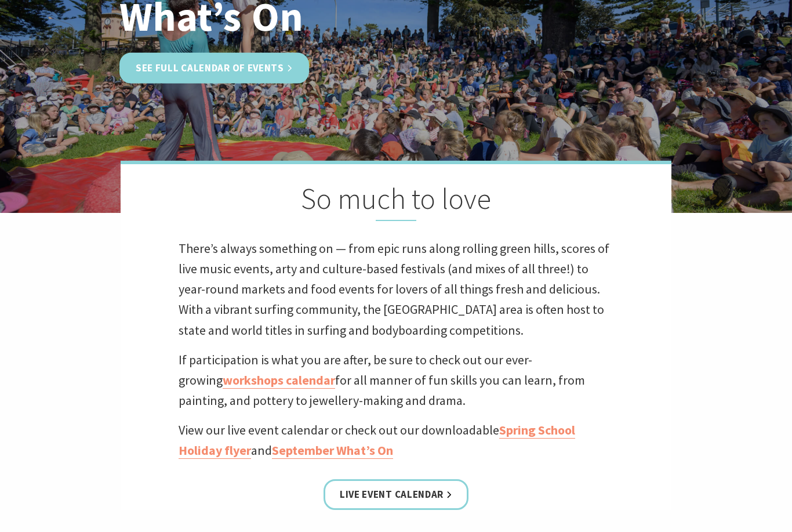  What do you see at coordinates (396, 201) in the screenshot?
I see `h2: So much to love` at bounding box center [396, 201].